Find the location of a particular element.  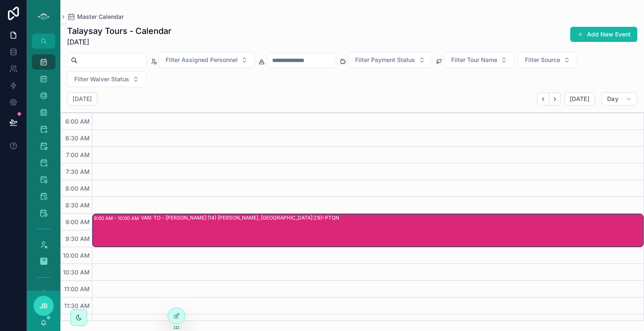

span: 10:00 AM is located at coordinates (76, 256).